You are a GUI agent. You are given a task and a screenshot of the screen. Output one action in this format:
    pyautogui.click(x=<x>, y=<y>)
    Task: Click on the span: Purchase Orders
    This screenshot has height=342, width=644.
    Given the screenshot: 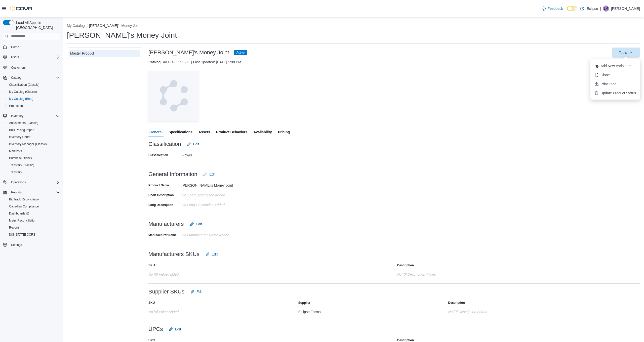 What is the action you would take?
    pyautogui.click(x=33, y=158)
    